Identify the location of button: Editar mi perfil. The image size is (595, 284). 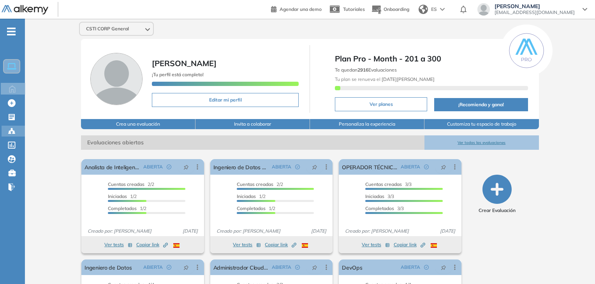
(225, 100).